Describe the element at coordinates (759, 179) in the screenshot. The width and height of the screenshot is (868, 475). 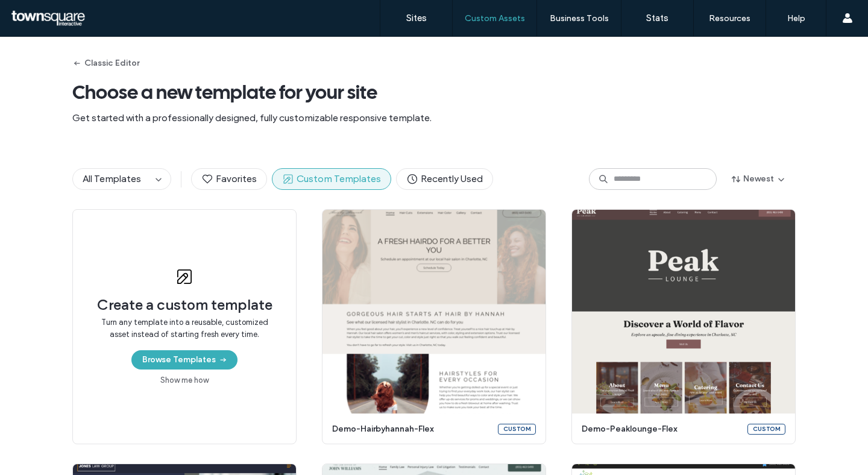
I see `button: Newest` at that location.